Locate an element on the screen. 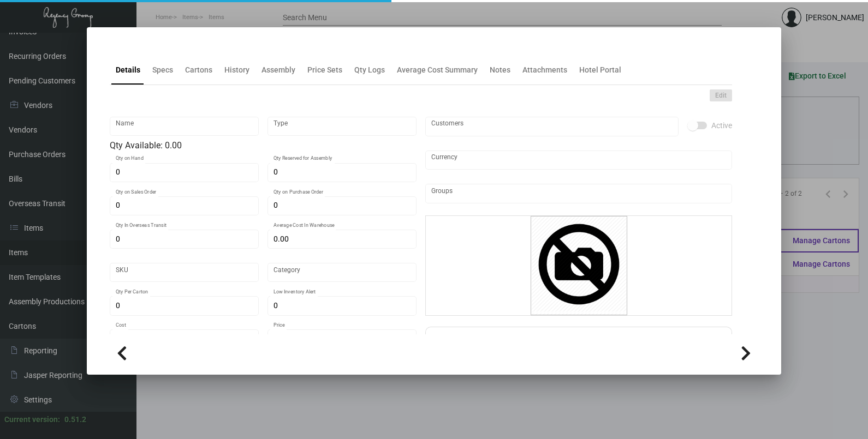  div: Specs is located at coordinates (163, 70).